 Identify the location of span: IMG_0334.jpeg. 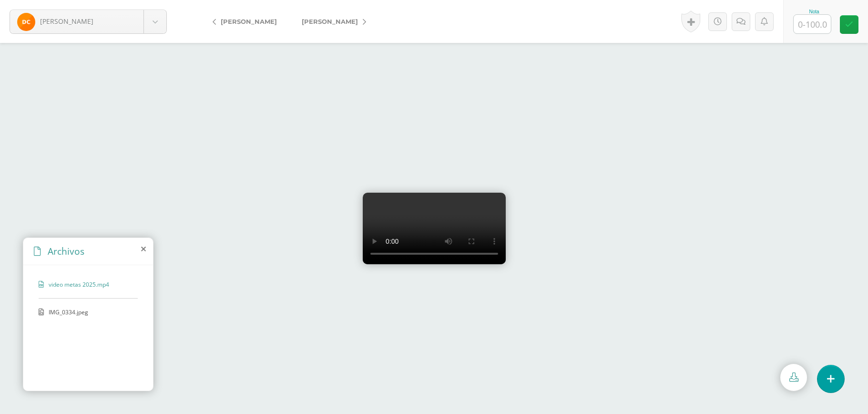
(88, 312).